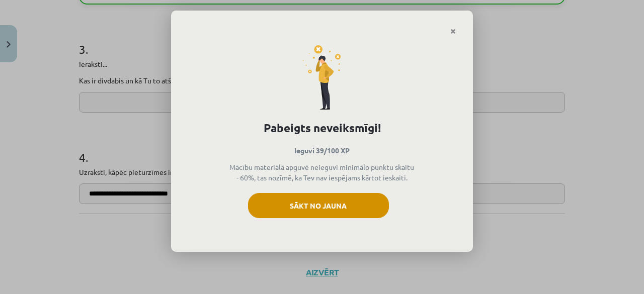 The image size is (644, 294). I want to click on a: Close, so click(453, 31).